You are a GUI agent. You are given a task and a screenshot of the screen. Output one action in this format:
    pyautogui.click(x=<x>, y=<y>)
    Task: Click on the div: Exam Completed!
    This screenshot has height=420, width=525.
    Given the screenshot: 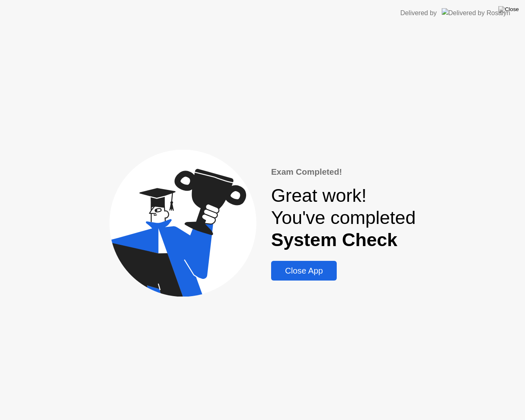 What is the action you would take?
    pyautogui.click(x=343, y=172)
    